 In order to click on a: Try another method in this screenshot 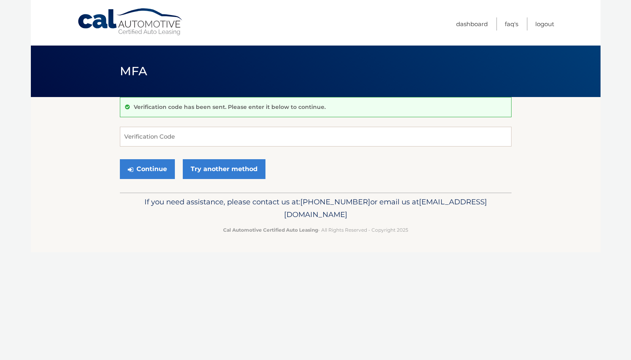, I will do `click(224, 169)`.